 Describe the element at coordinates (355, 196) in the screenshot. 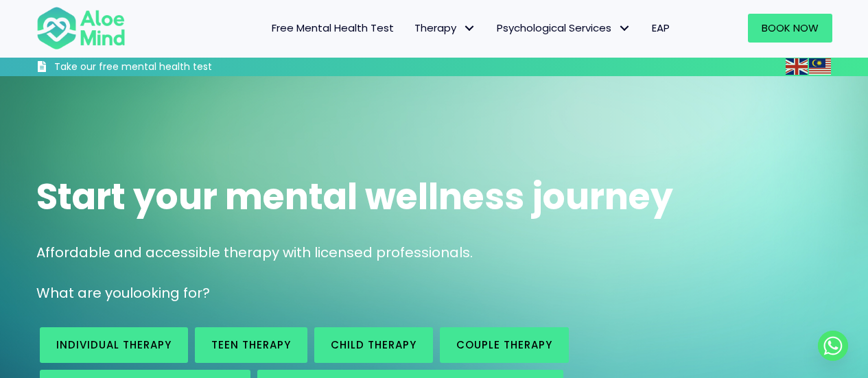

I see `span: Start your mental wellness journey` at that location.